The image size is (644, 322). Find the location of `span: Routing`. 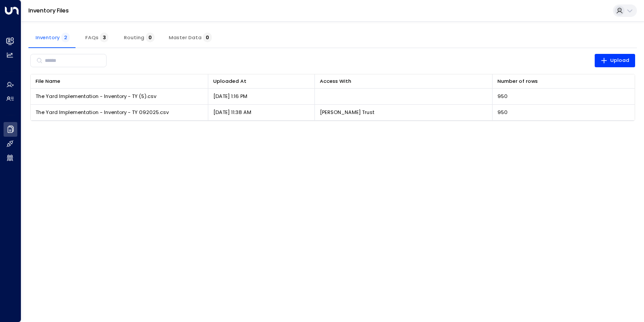

span: Routing is located at coordinates (139, 37).